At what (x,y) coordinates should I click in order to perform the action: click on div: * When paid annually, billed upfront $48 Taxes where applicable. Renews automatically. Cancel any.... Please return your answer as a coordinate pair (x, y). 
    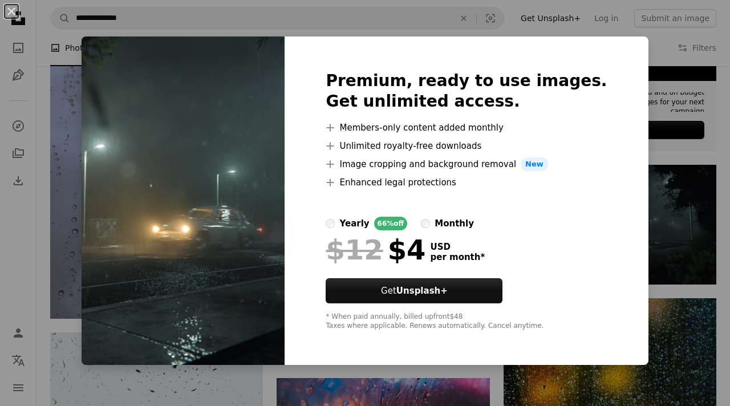
    Looking at the image, I should click on (466, 322).